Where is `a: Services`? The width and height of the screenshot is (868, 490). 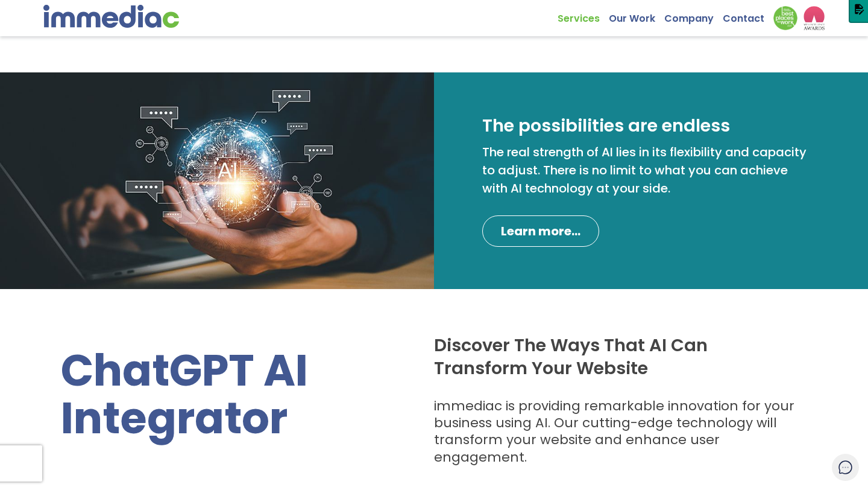 a: Services is located at coordinates (583, 15).